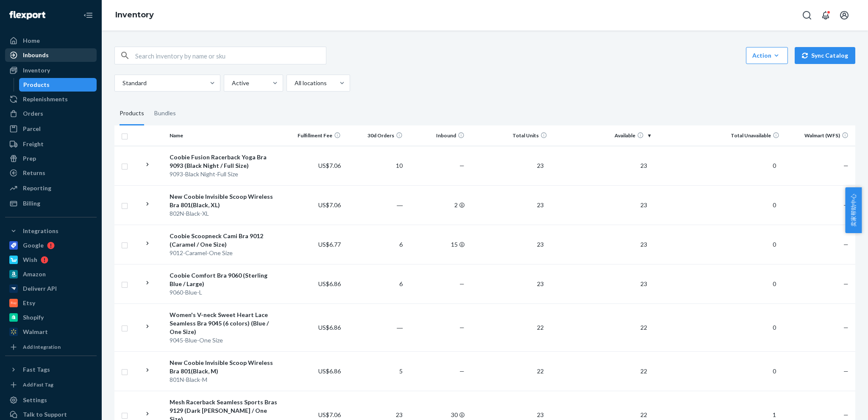 The image size is (868, 420). I want to click on a: Amazon, so click(51, 274).